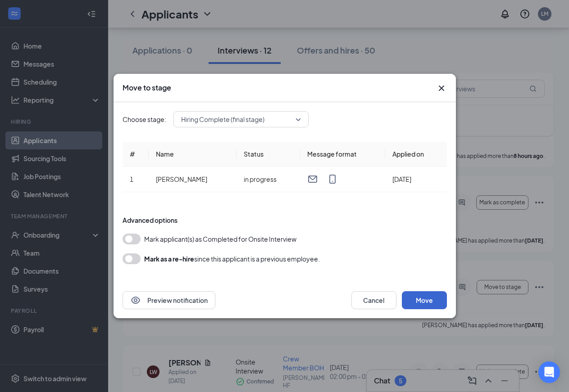 This screenshot has height=392, width=569. I want to click on b: Mark as a re-hire, so click(169, 259).